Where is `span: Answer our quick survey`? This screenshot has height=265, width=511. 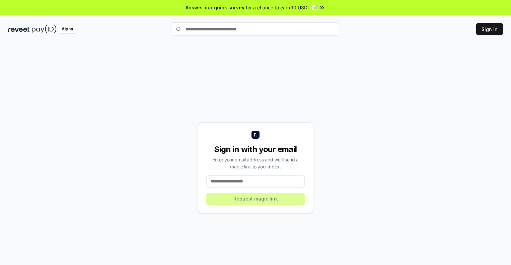
span: Answer our quick survey is located at coordinates (215, 7).